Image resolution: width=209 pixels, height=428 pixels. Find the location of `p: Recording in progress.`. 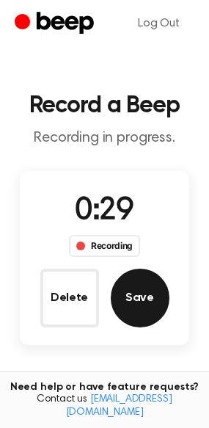

p: Recording in progress. is located at coordinates (104, 138).